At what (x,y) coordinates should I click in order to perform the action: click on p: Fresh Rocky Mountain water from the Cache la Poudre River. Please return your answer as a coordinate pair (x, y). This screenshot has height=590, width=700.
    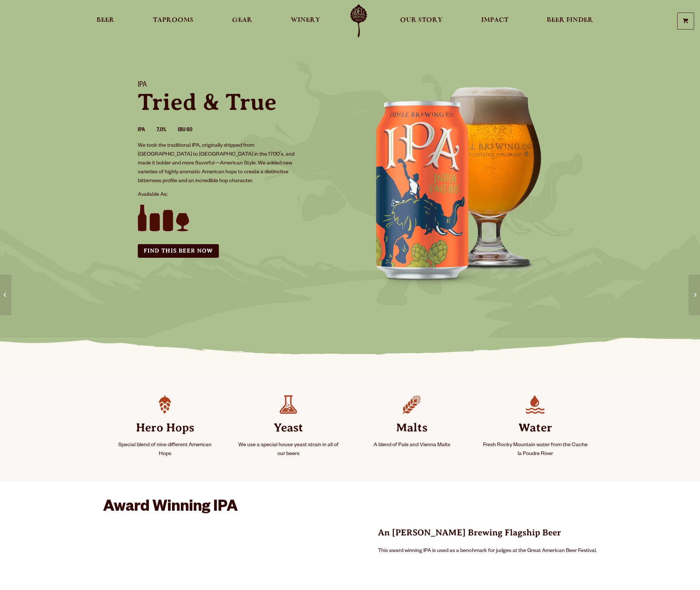
    Looking at the image, I should click on (536, 450).